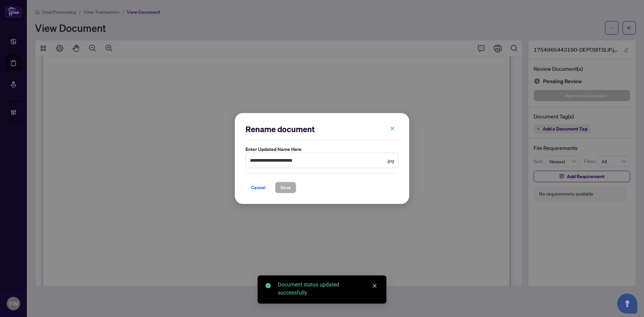 Image resolution: width=644 pixels, height=317 pixels. I want to click on div: Document status updated successfully., so click(328, 289).